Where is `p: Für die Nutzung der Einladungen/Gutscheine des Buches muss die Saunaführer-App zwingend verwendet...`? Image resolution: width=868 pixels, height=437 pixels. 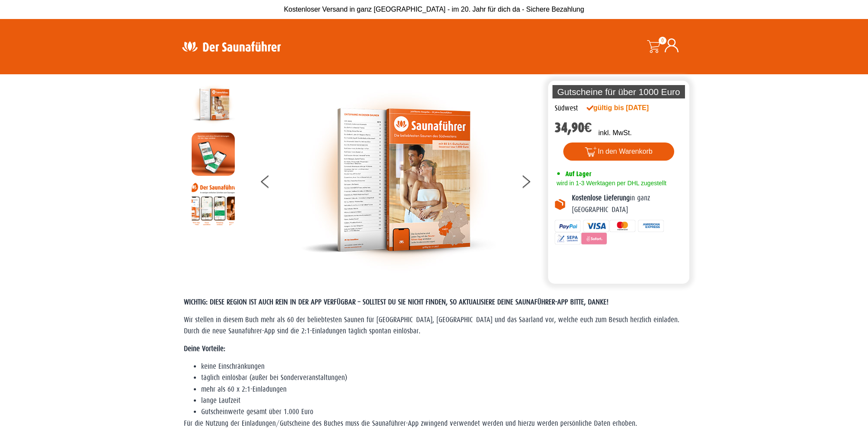
p: Für die Nutzung der Einladungen/Gutscheine des Buches muss die Saunaführer-App zwingend verwendet... is located at coordinates (434, 424).